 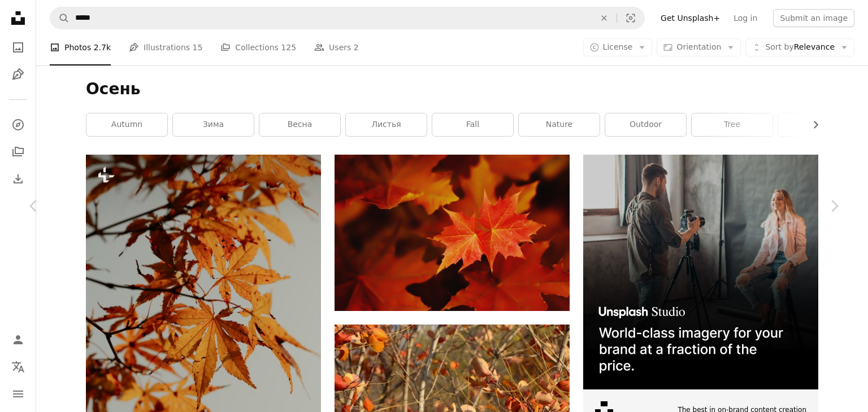 I want to click on a: Log in, so click(x=745, y=18).